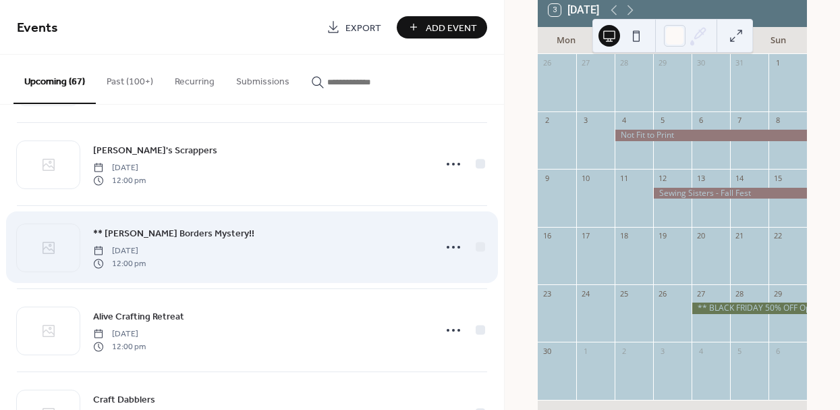 This screenshot has height=410, width=840. I want to click on div: 25, so click(624, 293).